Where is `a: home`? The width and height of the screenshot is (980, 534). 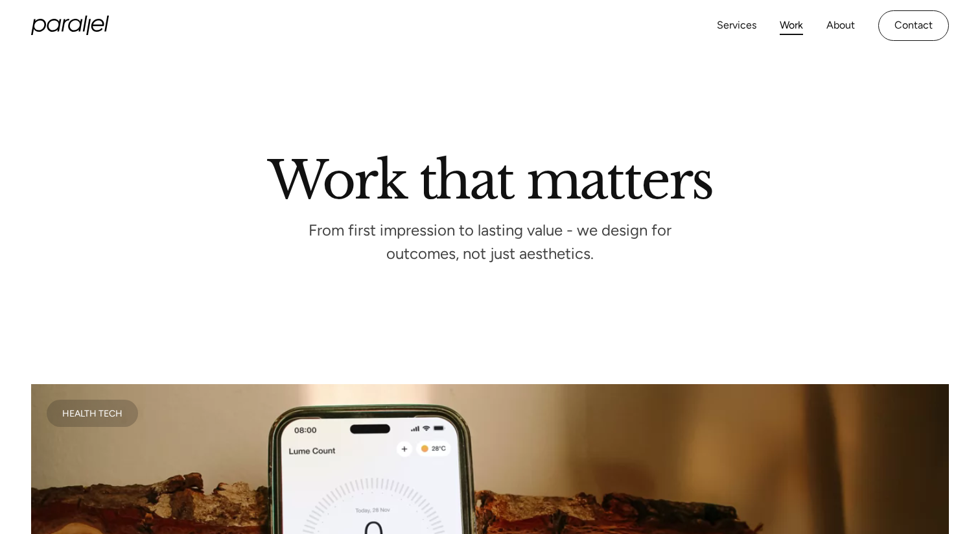
a: home is located at coordinates (70, 25).